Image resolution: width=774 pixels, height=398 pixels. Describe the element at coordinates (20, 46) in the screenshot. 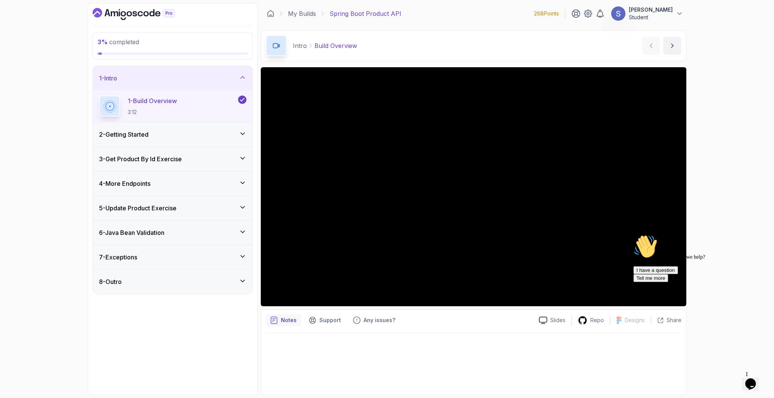

I see `button: Tell me more` at that location.